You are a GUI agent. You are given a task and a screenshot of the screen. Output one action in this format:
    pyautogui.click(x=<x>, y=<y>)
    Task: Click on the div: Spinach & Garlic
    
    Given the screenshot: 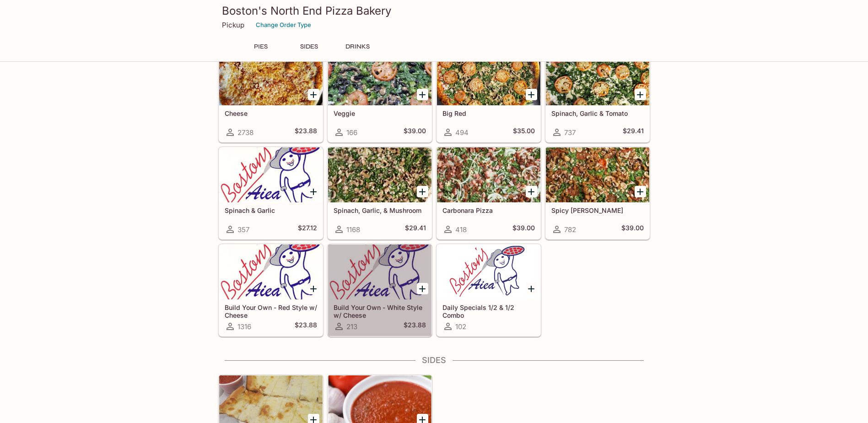 What is the action you would take?
    pyautogui.click(x=271, y=175)
    